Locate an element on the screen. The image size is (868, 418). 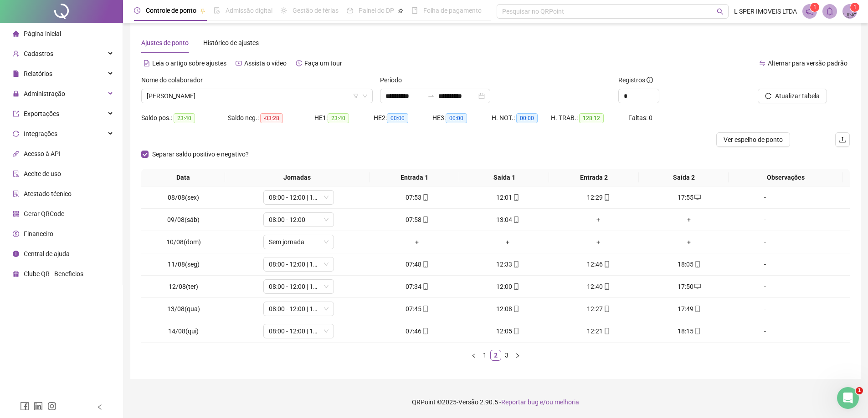
span: file is located at coordinates (16, 74).